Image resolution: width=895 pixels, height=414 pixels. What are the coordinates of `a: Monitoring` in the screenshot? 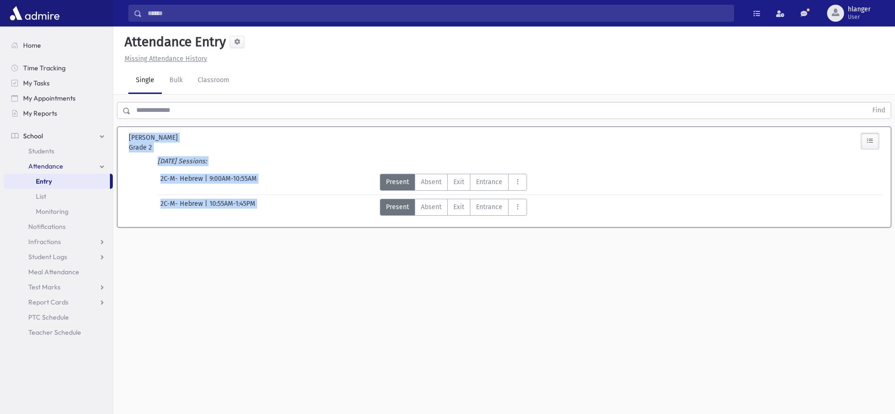 It's located at (58, 211).